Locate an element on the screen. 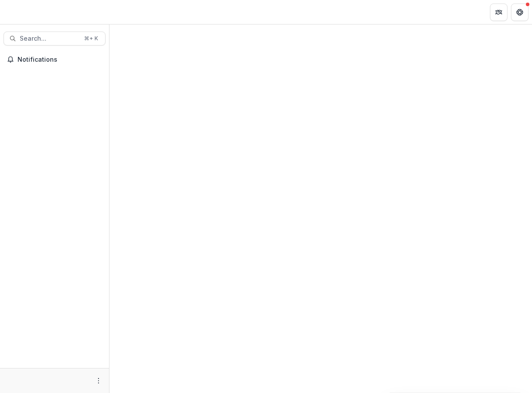  button: Search... is located at coordinates (54, 38).